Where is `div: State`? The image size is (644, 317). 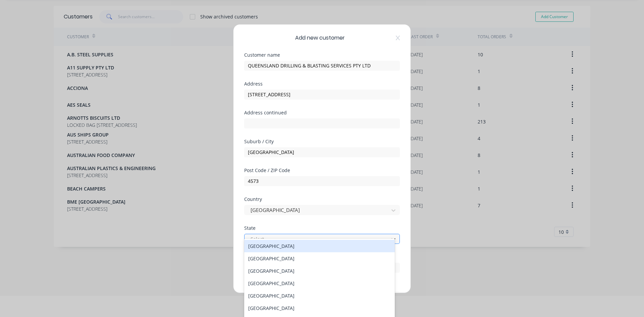
div: State is located at coordinates (322, 228).